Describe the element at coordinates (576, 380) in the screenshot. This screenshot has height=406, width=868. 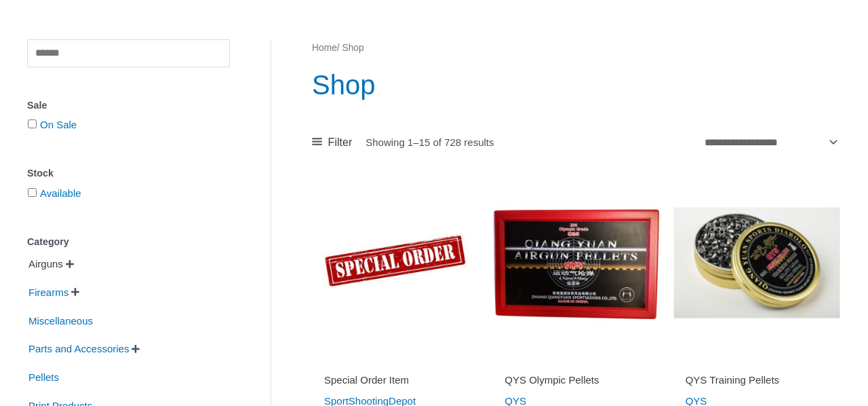
I see `h2: QYS Olympic Pellets` at that location.